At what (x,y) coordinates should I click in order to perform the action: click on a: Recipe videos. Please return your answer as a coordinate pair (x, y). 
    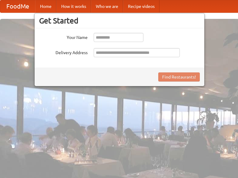
    Looking at the image, I should click on (141, 6).